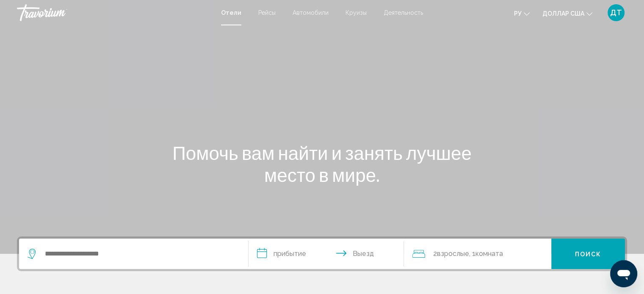 This screenshot has height=294, width=644. Describe the element at coordinates (115, 13) in the screenshot. I see `a: Травориум` at that location.